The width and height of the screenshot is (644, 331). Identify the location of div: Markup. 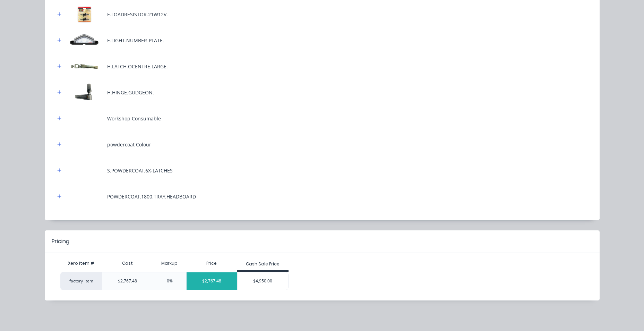
(169, 264).